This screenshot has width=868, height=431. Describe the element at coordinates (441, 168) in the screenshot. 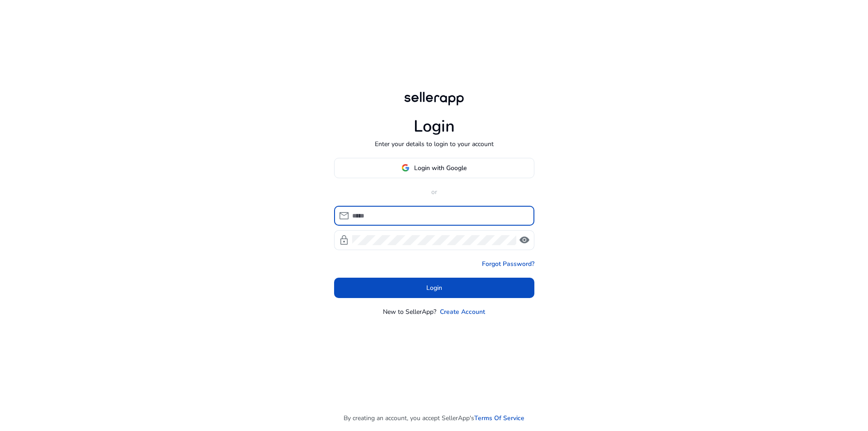

I see `span: Login with Google` at that location.